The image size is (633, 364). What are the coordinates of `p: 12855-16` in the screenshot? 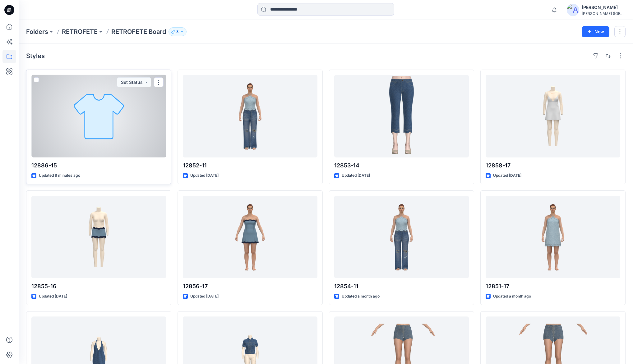 It's located at (98, 286).